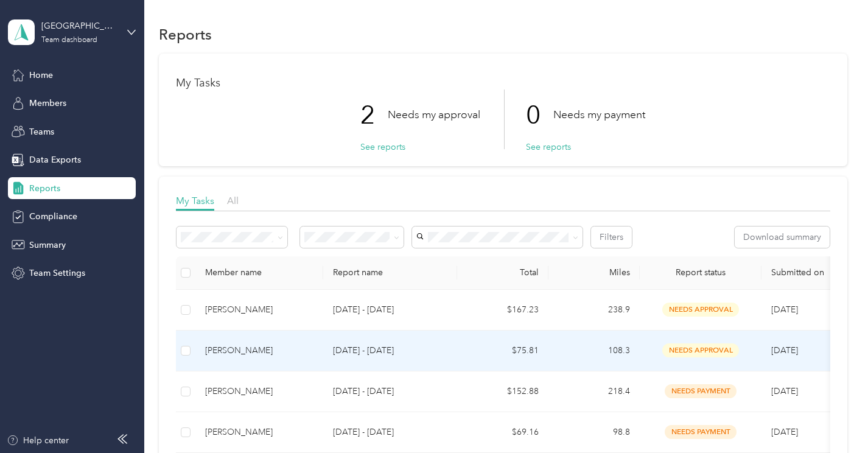 This screenshot has width=868, height=453. I want to click on div: Member name, so click(260, 272).